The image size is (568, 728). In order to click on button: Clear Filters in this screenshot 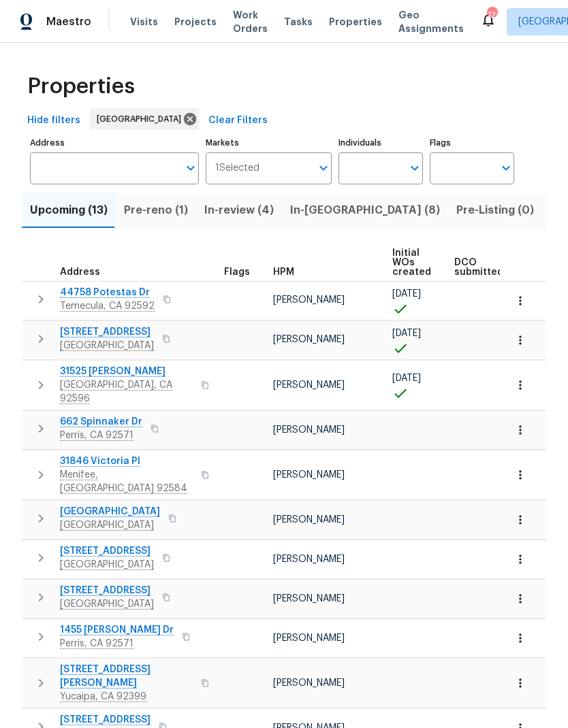, I will do `click(238, 121)`.